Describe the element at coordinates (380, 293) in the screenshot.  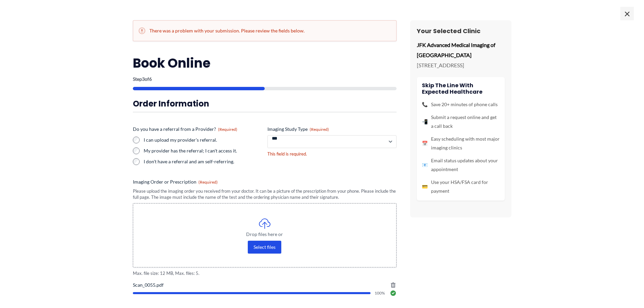
I see `span: 100%` at that location.